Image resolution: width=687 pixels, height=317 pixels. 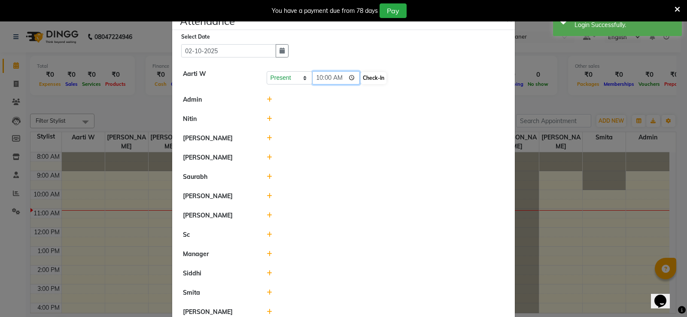 I want to click on div: Smita, so click(x=218, y=293).